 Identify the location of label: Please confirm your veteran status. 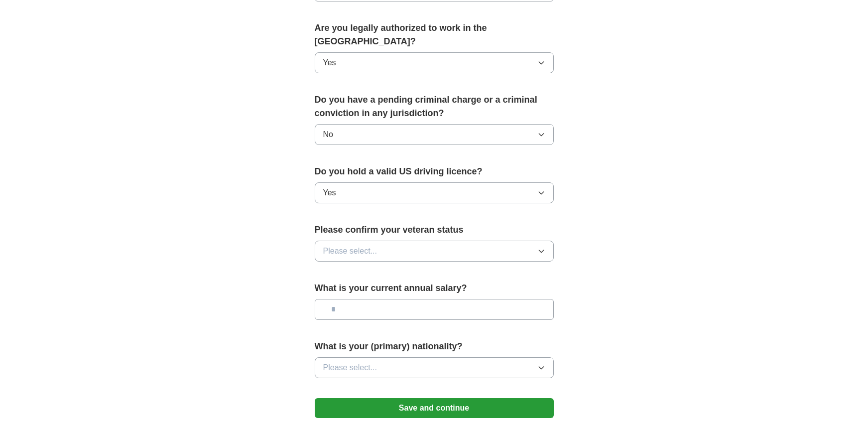
(434, 229).